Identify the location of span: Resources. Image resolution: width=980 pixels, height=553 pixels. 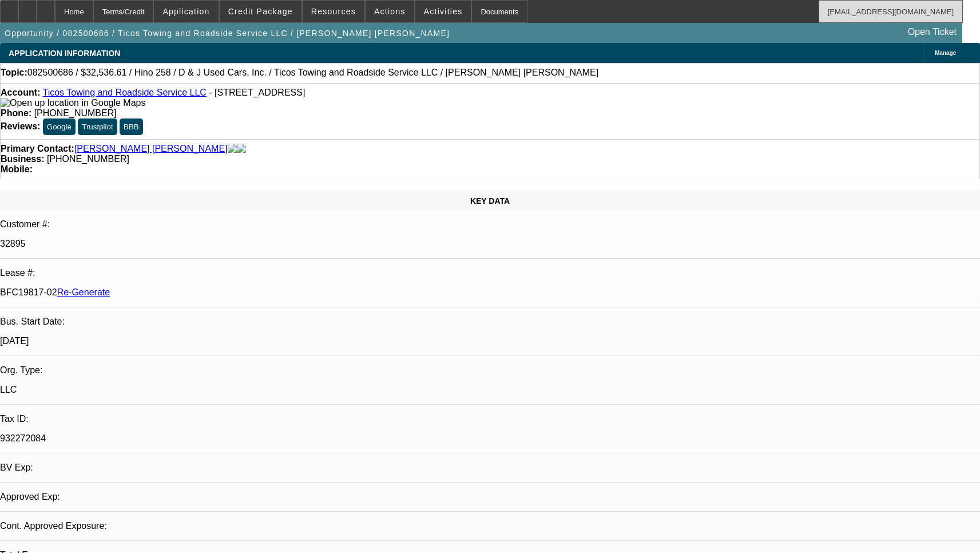
(333, 12).